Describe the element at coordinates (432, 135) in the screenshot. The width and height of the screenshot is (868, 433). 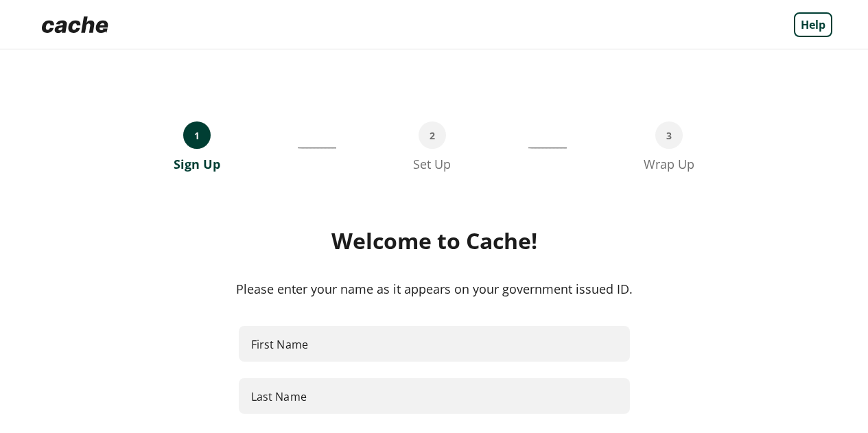
I see `div: 2` at that location.